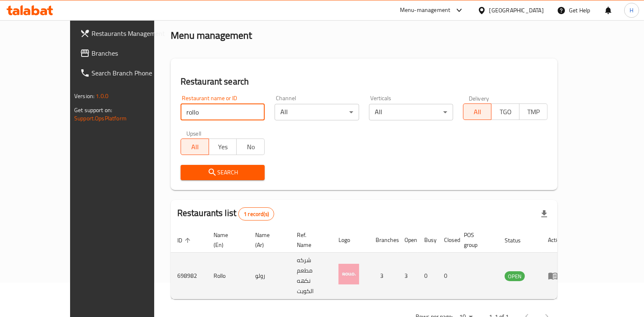  What do you see at coordinates (384, 240) in the screenshot?
I see `th: Branches` at bounding box center [384, 240].